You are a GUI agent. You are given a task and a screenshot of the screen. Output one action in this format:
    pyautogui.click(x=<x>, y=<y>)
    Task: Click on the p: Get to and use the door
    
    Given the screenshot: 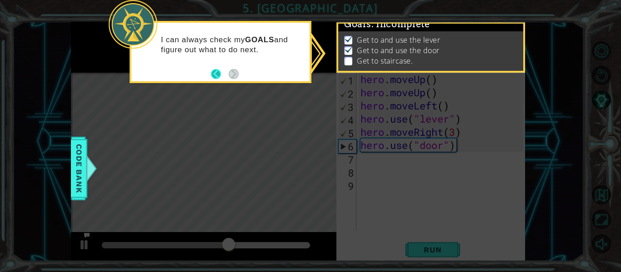 What is the action you would take?
    pyautogui.click(x=398, y=50)
    